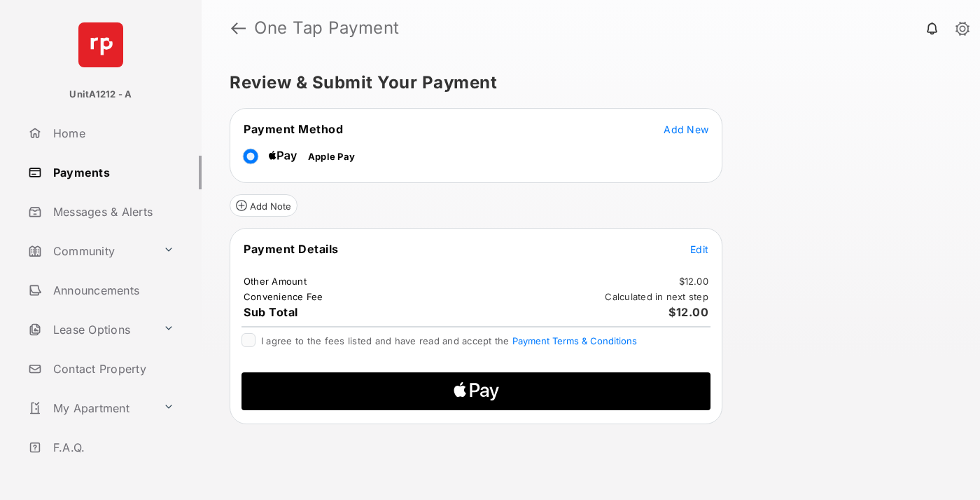  What do you see at coordinates (689, 312) in the screenshot?
I see `span: $12.00` at bounding box center [689, 312].